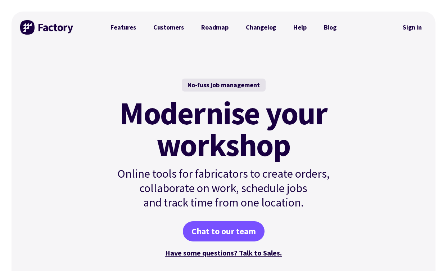 This screenshot has width=447, height=271. I want to click on nav: Primary Navigation, so click(224, 27).